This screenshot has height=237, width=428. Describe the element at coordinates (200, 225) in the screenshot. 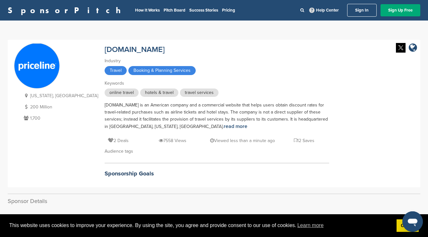

I see `span: This website uses cookies to improve your experience. By using the site, you agree and provide co...` at that location.